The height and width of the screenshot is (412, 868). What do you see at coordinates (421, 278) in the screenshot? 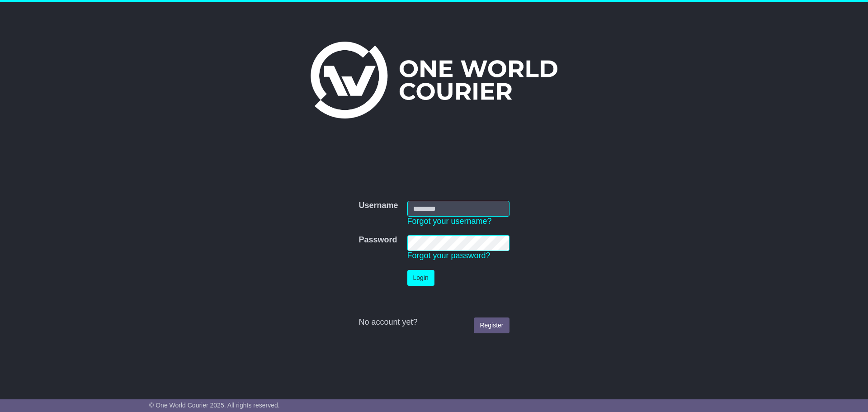
I see `button: Login` at bounding box center [421, 278].